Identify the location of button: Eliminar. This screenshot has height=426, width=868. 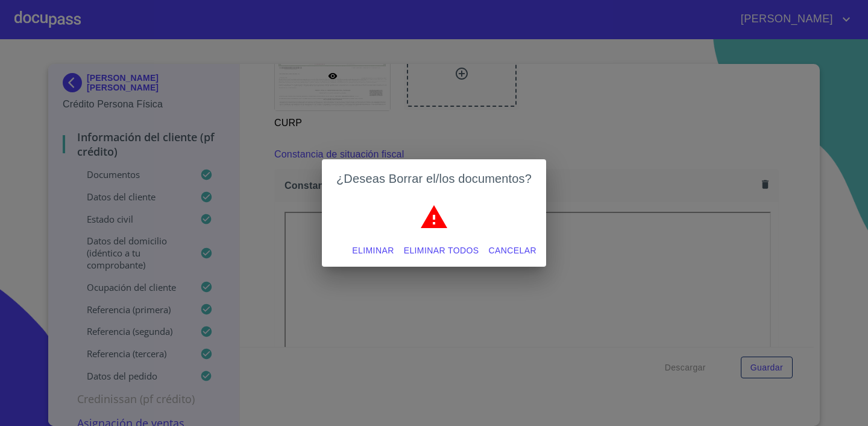
(372, 250).